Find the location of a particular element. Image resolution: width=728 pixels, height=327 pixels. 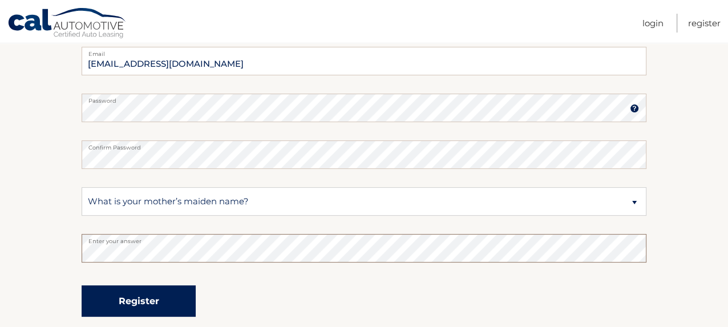

label: Enter your answer is located at coordinates (364, 238).